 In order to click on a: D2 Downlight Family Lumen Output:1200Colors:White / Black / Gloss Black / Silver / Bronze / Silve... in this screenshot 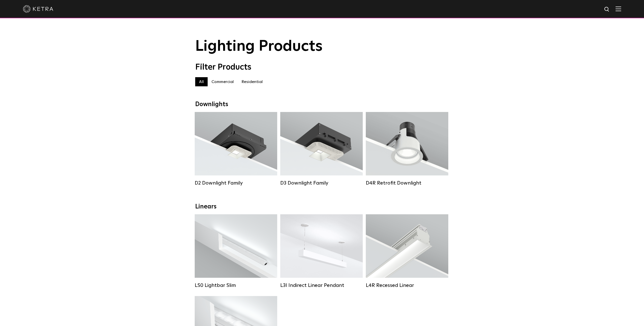, I will do `click(236, 149)`.